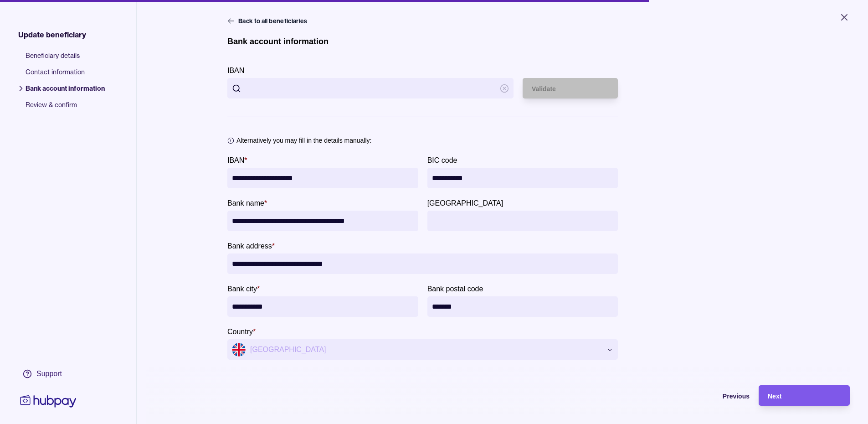 Image resolution: width=868 pixels, height=424 pixels. Describe the element at coordinates (422, 263) in the screenshot. I see `input: Bank address` at that location.